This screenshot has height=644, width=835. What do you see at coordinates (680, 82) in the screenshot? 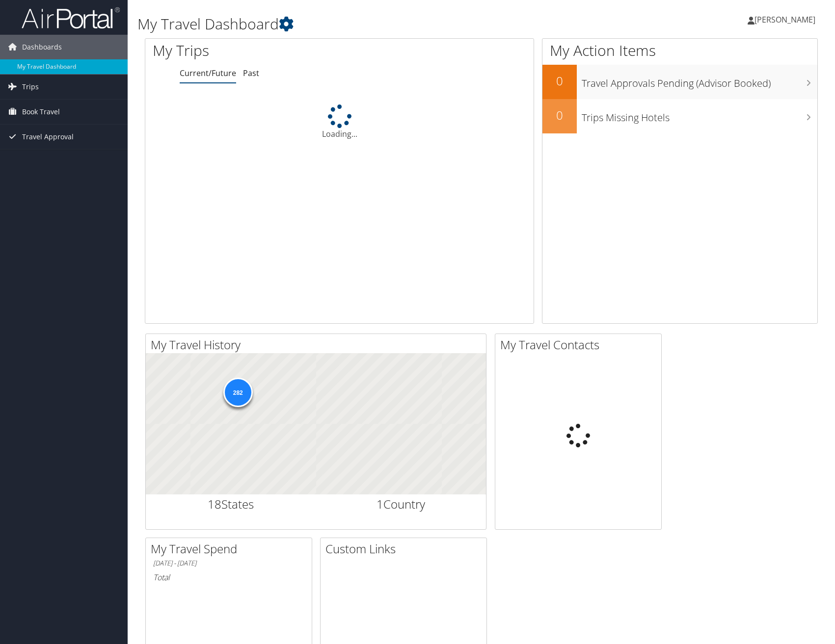
I see `a: 0Travel Approvals Pending (Advisor Booked)` at bounding box center [680, 82].